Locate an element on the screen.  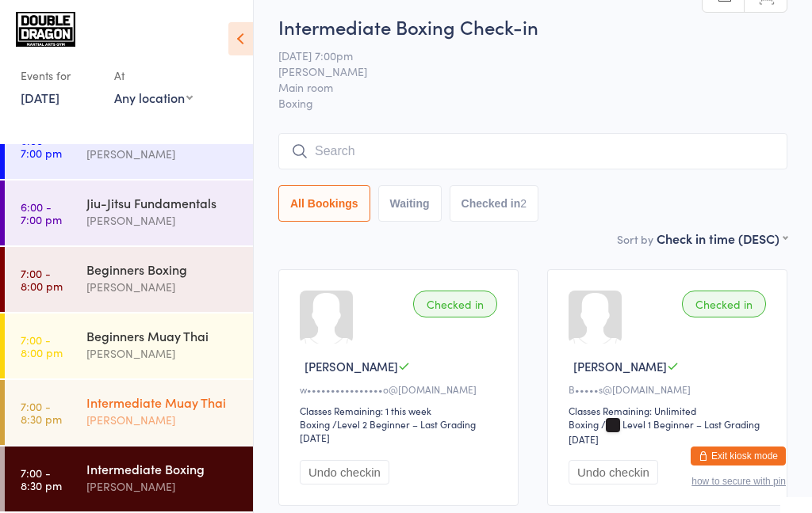
div: Check in time (DESC) is located at coordinates (721, 238).